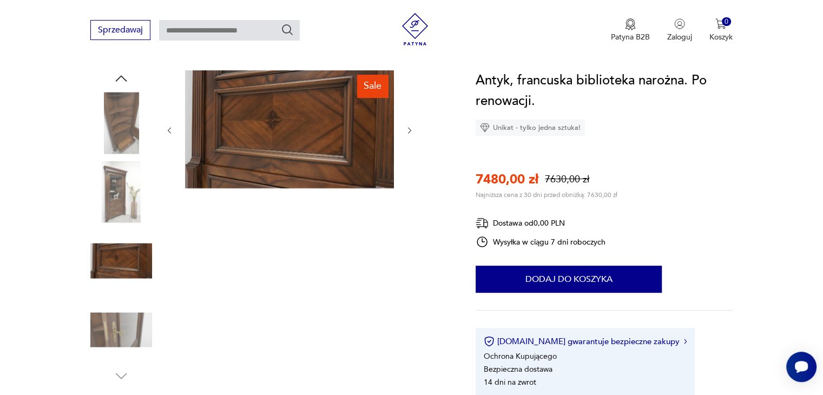  Describe the element at coordinates (630, 30) in the screenshot. I see `button: Patyna B2B` at that location.